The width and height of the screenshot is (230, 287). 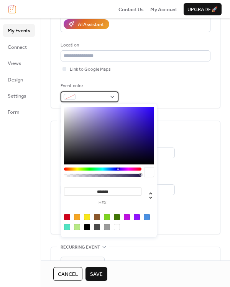 What do you see at coordinates (80, 247) in the screenshot?
I see `span: Recurring event` at bounding box center [80, 247].